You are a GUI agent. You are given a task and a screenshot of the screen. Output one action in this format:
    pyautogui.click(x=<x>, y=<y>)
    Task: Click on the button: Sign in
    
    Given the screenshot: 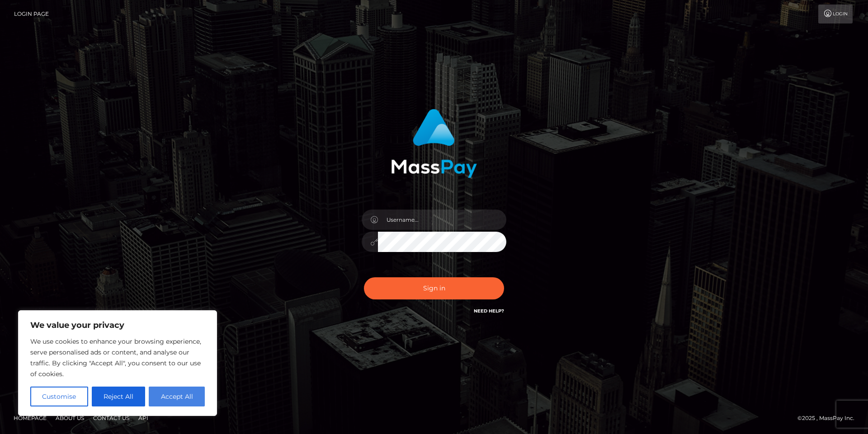 What is the action you would take?
    pyautogui.click(x=434, y=288)
    